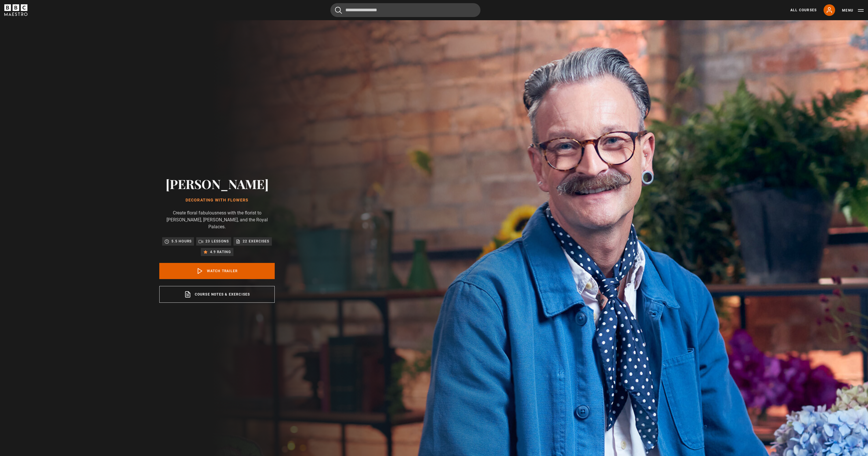  Describe the element at coordinates (217, 241) in the screenshot. I see `p: 23 lessons` at that location.